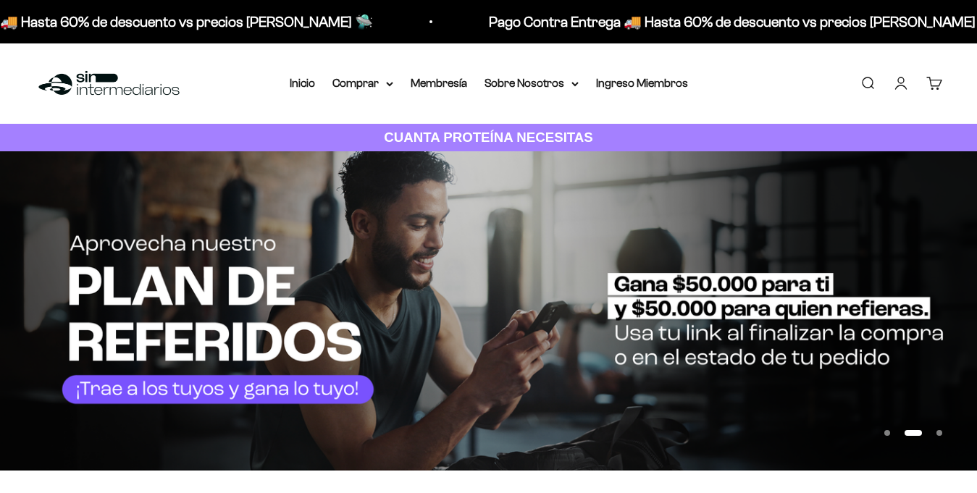 This screenshot has height=493, width=977. What do you see at coordinates (488, 137) in the screenshot?
I see `strong: CUANTA PROTEÍNA NECESITAS` at bounding box center [488, 137].